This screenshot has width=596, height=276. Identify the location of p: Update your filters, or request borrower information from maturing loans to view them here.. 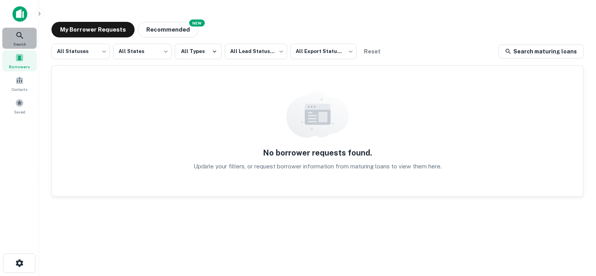
(317, 166).